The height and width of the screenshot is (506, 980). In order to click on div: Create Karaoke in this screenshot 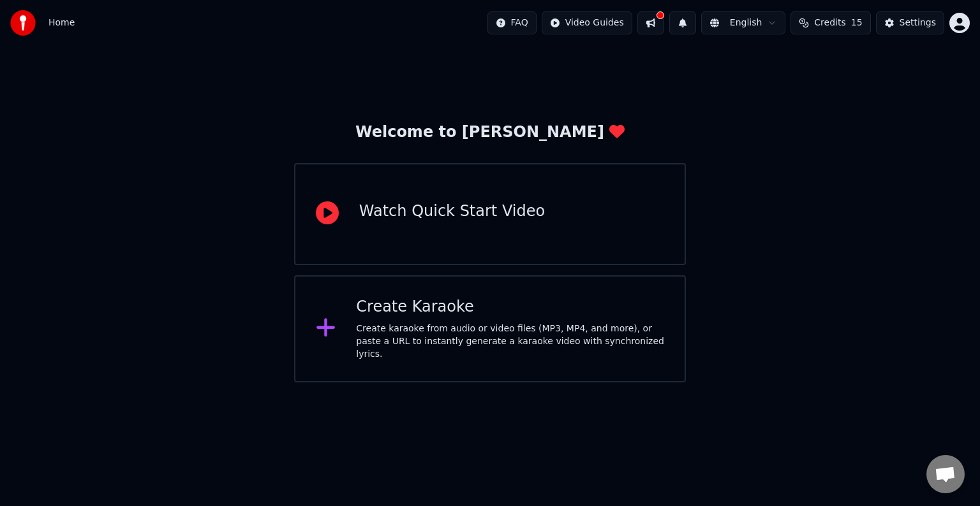, I will do `click(510, 307)`.